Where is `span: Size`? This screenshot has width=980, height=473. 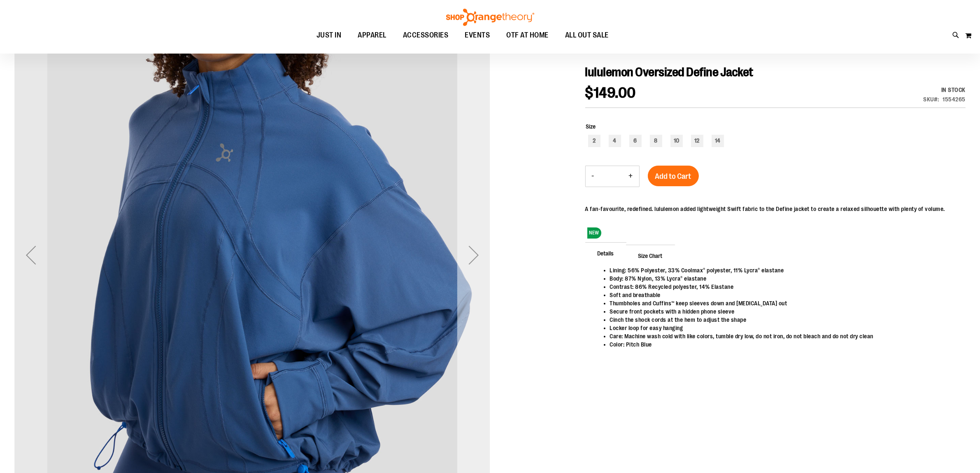 span: Size is located at coordinates (591, 126).